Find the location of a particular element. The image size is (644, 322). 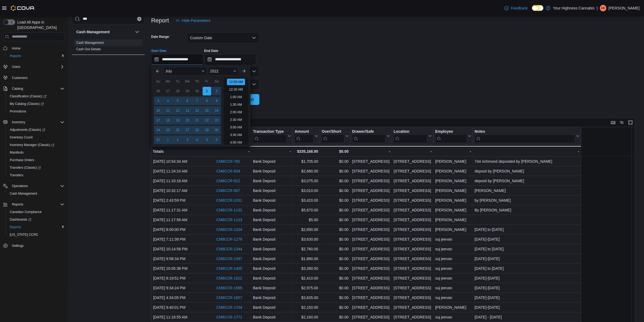

button: Cash Management is located at coordinates (105, 32).